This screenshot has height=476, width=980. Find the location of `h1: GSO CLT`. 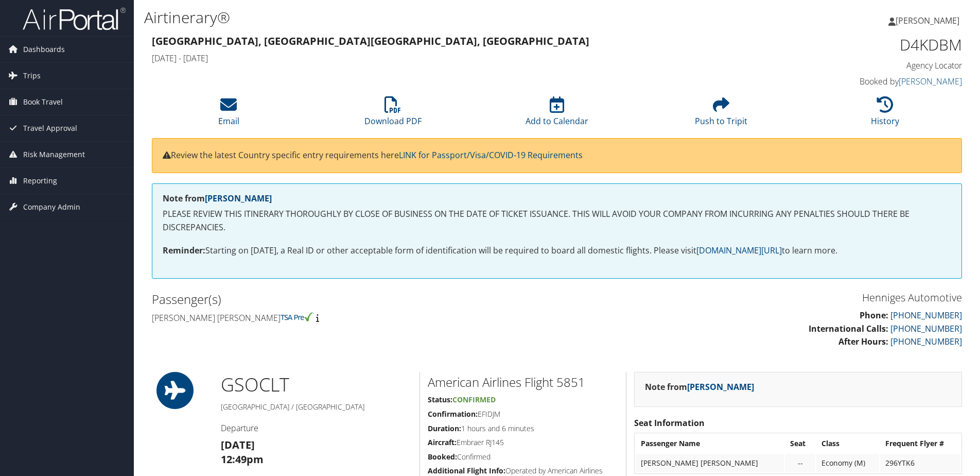

h1: GSO CLT is located at coordinates (317, 385).